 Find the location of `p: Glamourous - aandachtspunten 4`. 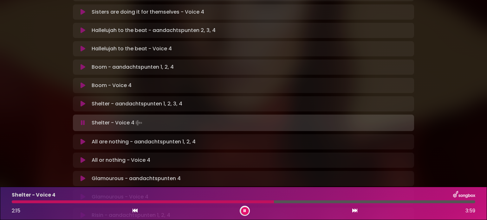

p: Glamourous - aandachtspunten 4 is located at coordinates (136, 179).